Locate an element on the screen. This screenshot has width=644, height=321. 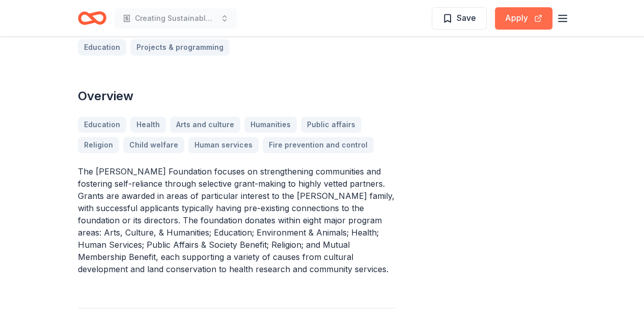
button: Creating Sustainable and Community-owned access to Healthcare Equipments in remote regions in [GE... is located at coordinates (176, 18).